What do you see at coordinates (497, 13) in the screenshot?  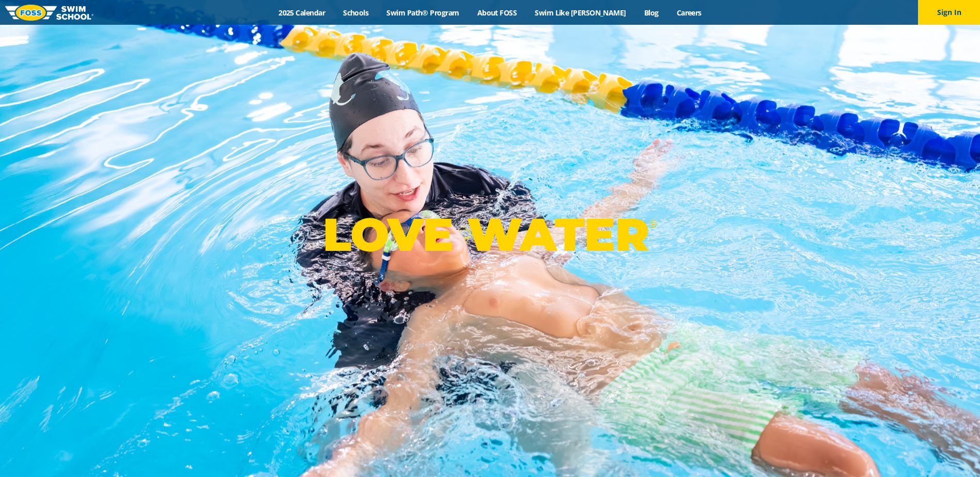 I see `a: About FOSS` at bounding box center [497, 13].